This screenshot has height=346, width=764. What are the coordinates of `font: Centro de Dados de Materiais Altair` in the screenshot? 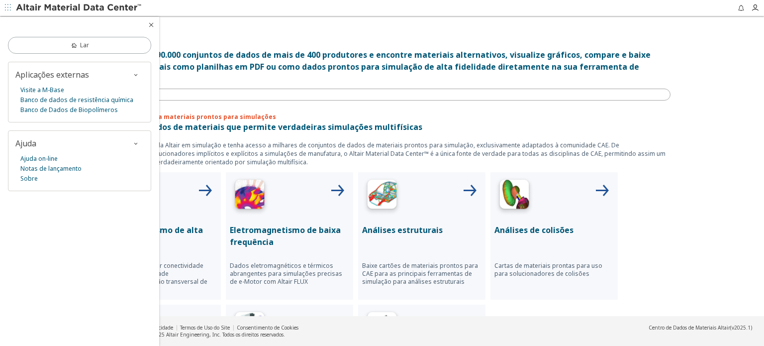 It's located at (689, 327).